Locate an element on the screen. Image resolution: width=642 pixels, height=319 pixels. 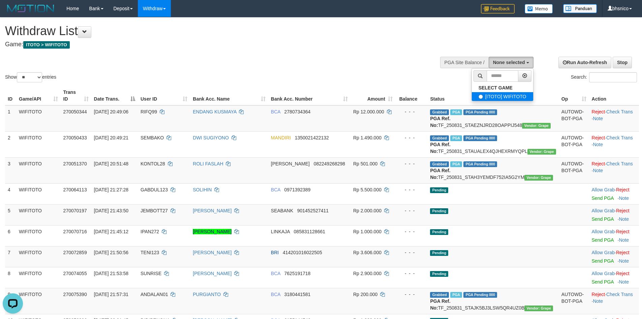
span: 270050344 is located at coordinates (75, 112).